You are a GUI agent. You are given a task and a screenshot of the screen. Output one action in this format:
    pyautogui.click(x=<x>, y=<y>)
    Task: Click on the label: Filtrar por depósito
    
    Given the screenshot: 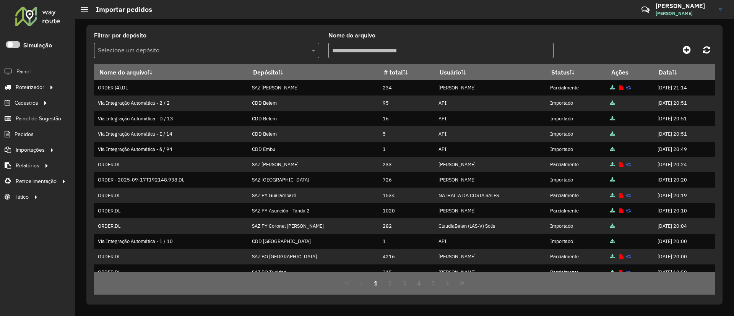 What is the action you would take?
    pyautogui.click(x=120, y=36)
    